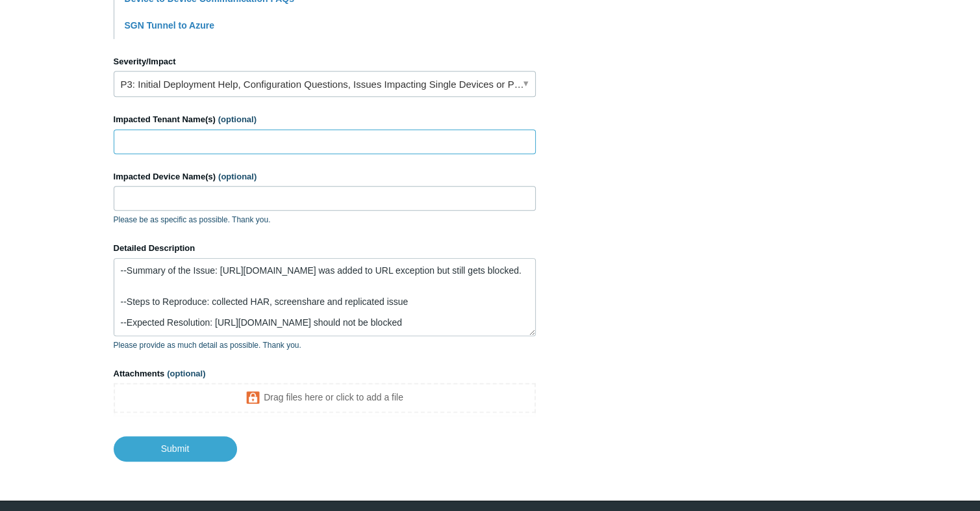 The width and height of the screenshot is (980, 511). I want to click on a: SGN Tunnel to Azure, so click(170, 25).